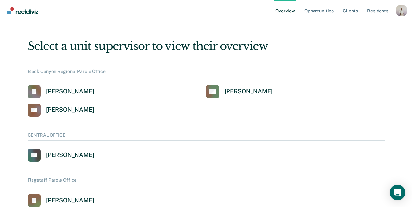 The height and width of the screenshot is (207, 412). What do you see at coordinates (402, 11) in the screenshot?
I see `button: Profile dropdown button` at bounding box center [402, 11].